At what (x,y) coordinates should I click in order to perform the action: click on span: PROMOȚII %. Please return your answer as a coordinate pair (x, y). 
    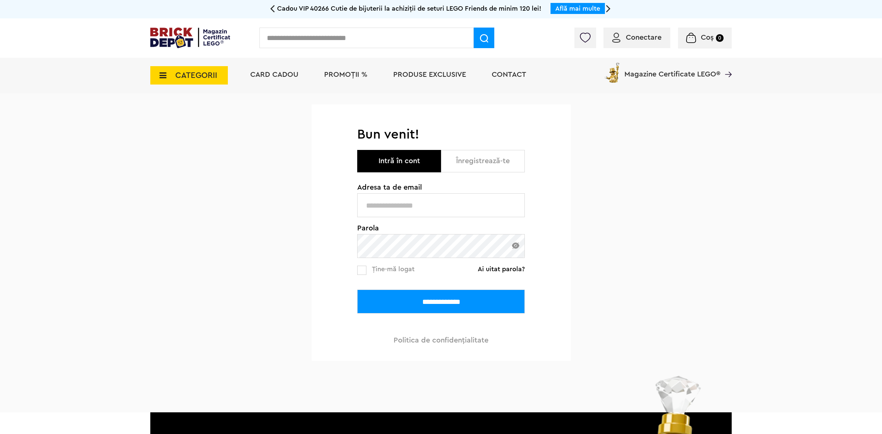
    Looking at the image, I should click on (346, 75).